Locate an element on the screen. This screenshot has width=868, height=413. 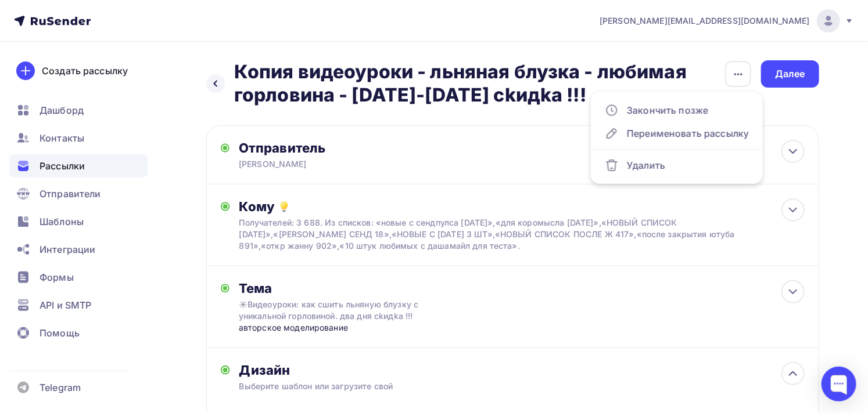
div: Удалить is located at coordinates (677, 166).